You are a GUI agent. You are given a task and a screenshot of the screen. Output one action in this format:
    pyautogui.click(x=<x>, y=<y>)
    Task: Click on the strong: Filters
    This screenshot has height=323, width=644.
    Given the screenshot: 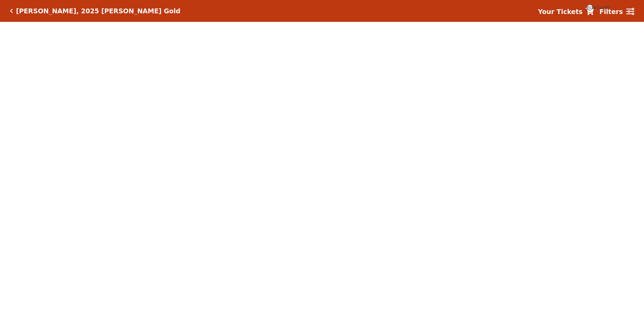 What is the action you would take?
    pyautogui.click(x=611, y=11)
    